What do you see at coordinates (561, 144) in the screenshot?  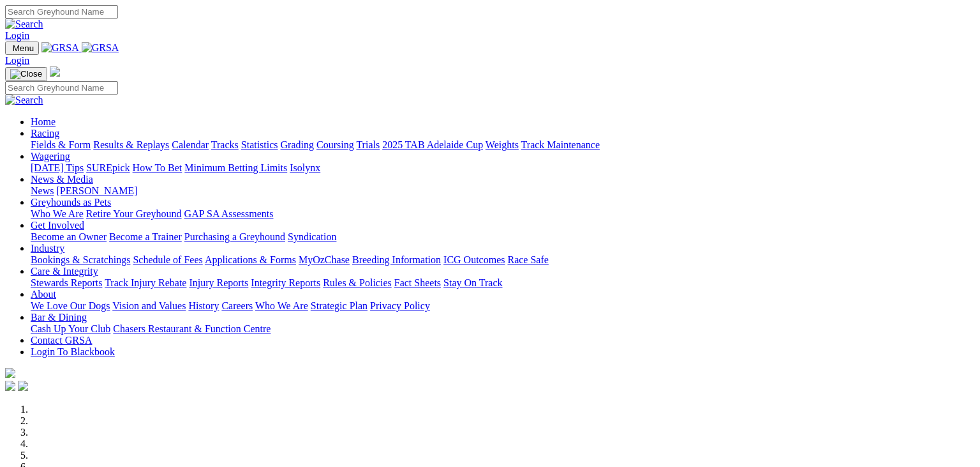 I see `a: Track Maintenance` at bounding box center [561, 144].